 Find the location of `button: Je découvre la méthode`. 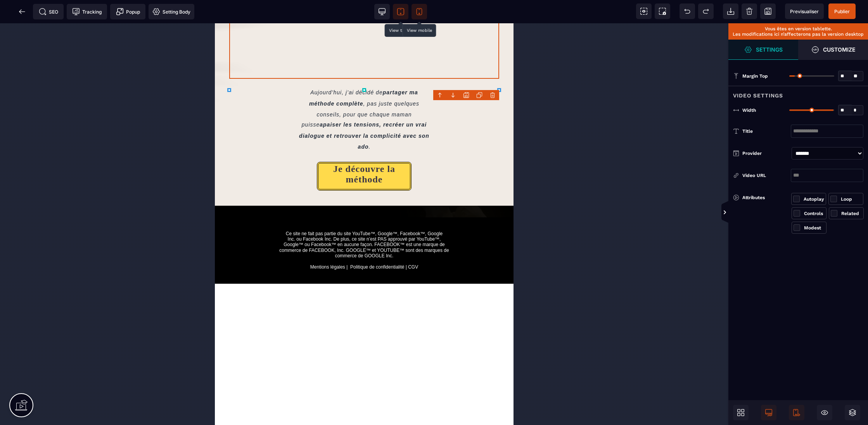

button: Je découvre la méthode is located at coordinates (149, 153).